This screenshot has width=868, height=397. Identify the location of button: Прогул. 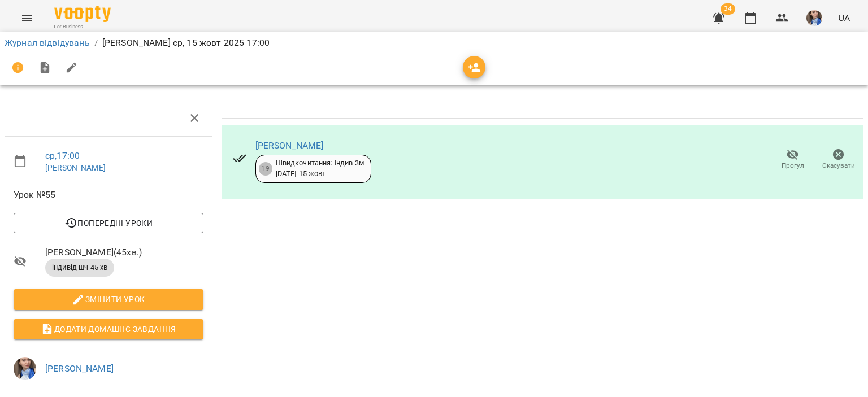
(793, 160).